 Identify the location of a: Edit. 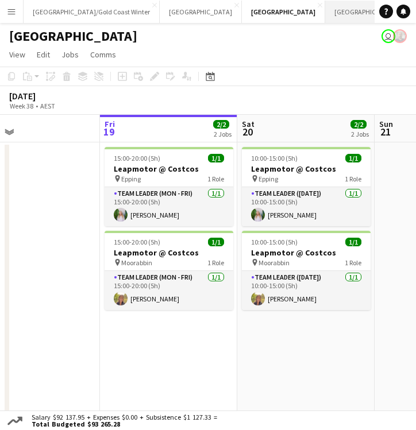
(43, 55).